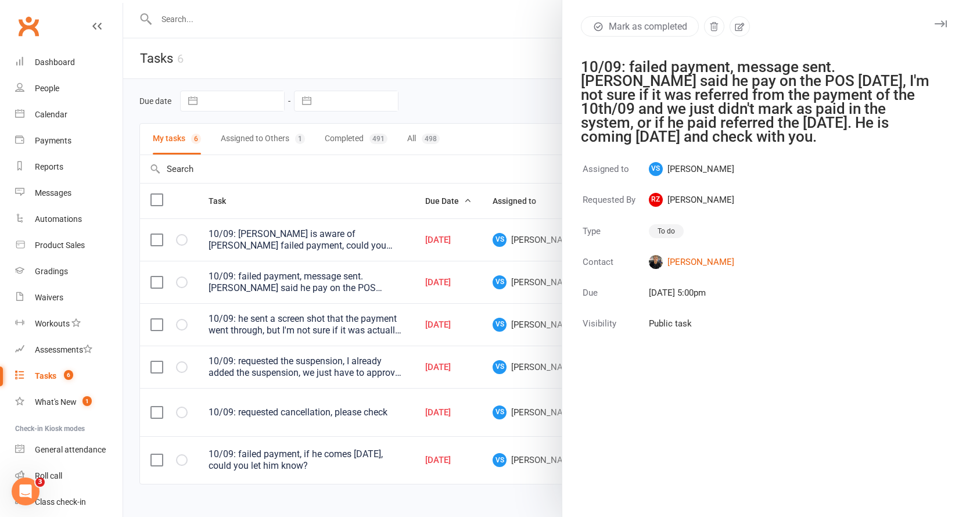  What do you see at coordinates (69, 167) in the screenshot?
I see `a: Reports` at bounding box center [69, 167].